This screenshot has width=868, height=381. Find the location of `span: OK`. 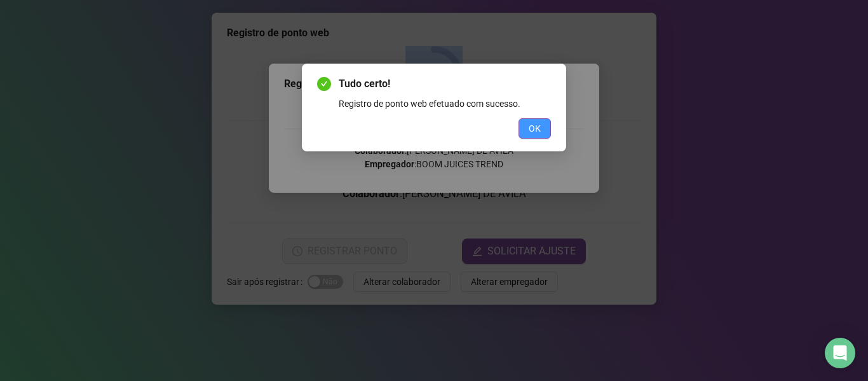

span: OK is located at coordinates (535, 128).